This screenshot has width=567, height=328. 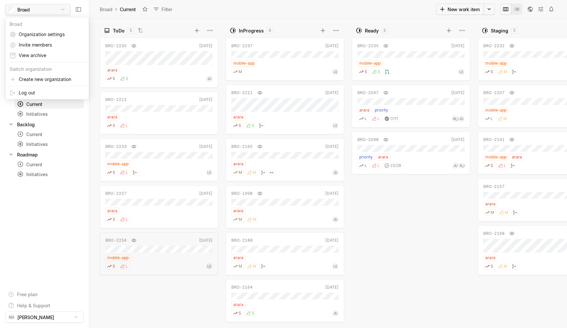 What do you see at coordinates (52, 34) in the screenshot?
I see `span: Organization settings` at bounding box center [52, 34].